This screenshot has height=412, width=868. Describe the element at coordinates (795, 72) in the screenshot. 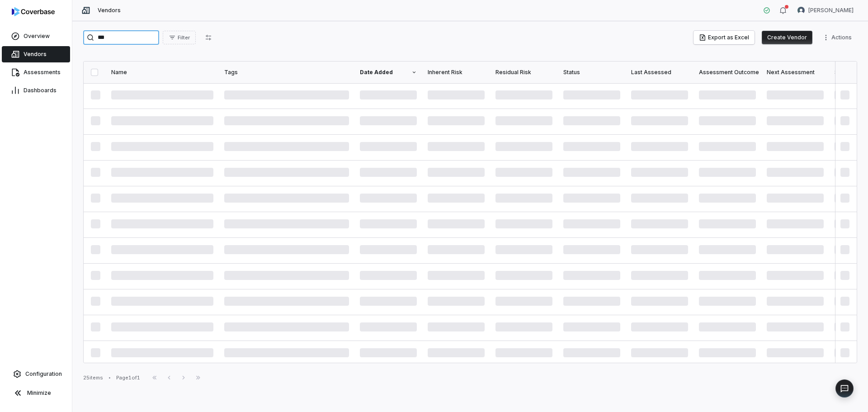

I see `div: Next Assessment` at that location.